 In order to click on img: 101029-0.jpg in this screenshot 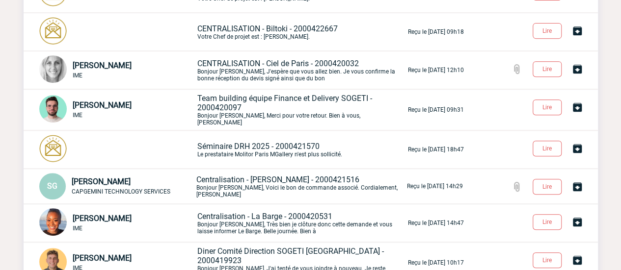, I will do `click(53, 69)`.